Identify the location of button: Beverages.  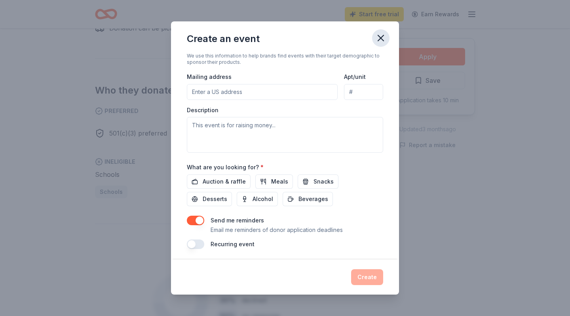
(308, 199).